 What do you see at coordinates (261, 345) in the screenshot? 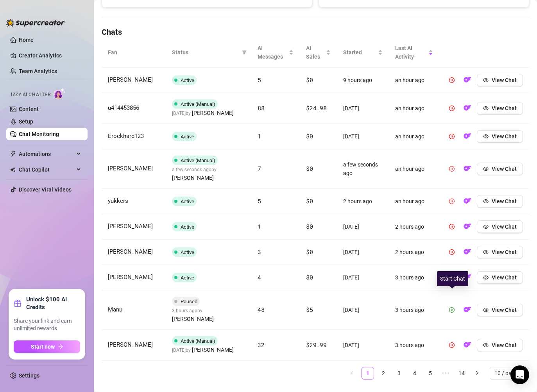
I see `span: 32` at bounding box center [261, 345].